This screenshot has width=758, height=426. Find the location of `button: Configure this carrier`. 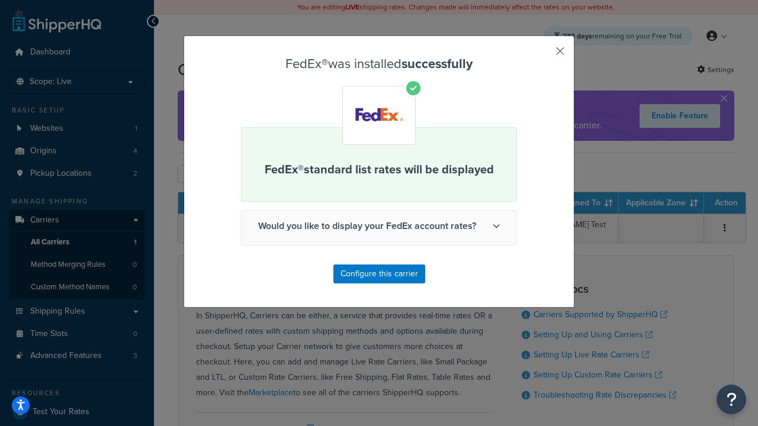

button: Configure this carrier is located at coordinates (379, 274).